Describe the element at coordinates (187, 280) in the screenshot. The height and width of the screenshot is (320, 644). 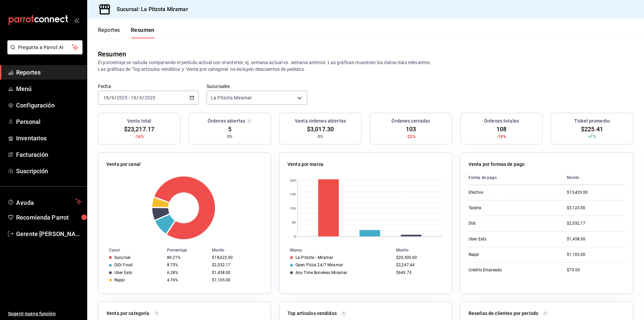
I see `div: 4.76%` at that location.